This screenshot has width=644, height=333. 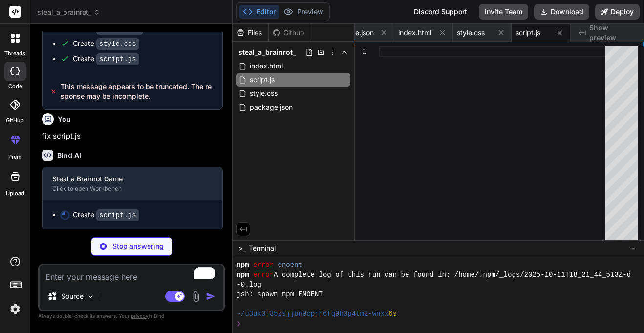 What do you see at coordinates (125, 179) in the screenshot?
I see `div: Steal a Brainrot Game` at bounding box center [125, 179].